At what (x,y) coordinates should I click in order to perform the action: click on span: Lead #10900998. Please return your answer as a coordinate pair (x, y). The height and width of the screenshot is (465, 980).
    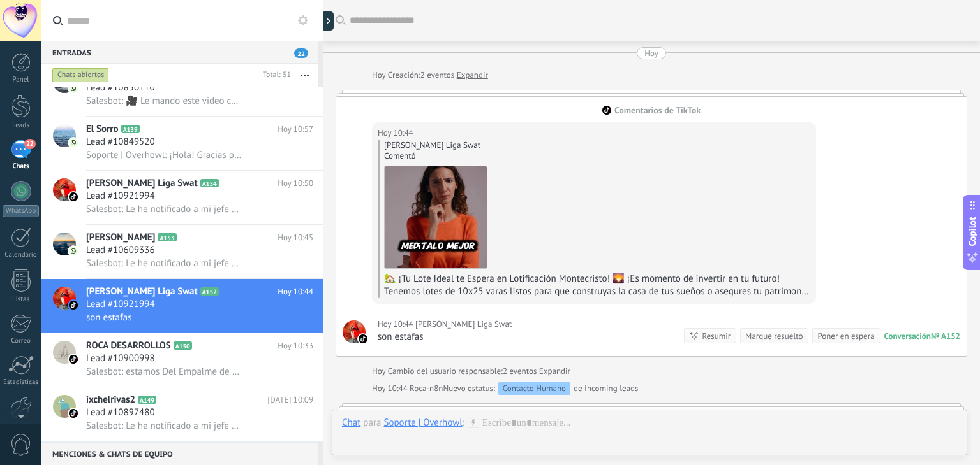
    Looking at the image, I should click on (121, 359).